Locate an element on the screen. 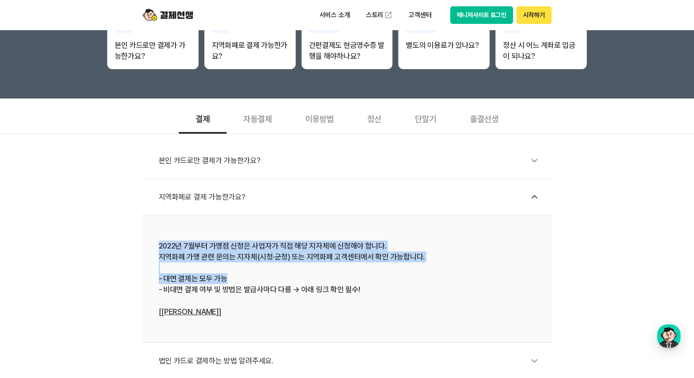 Image resolution: width=694 pixels, height=378 pixels. span: 홈 is located at coordinates (29, 282).